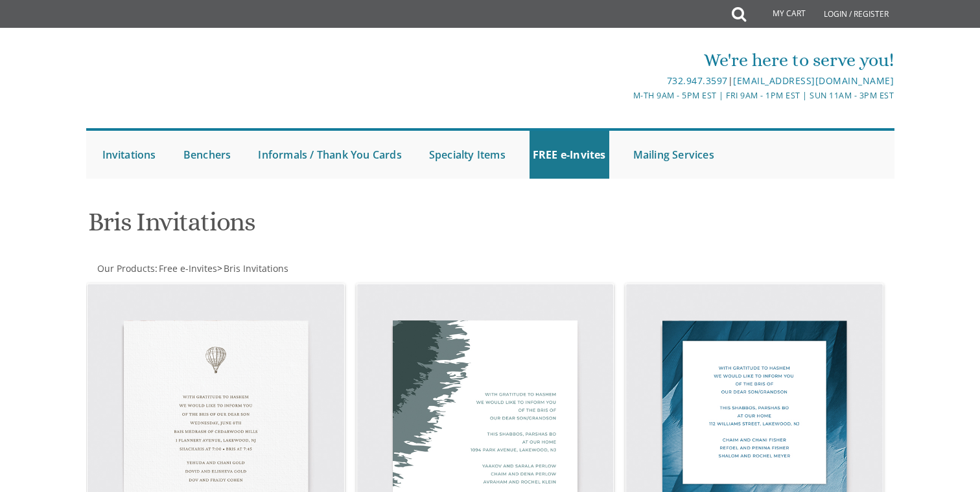 The height and width of the screenshot is (492, 980). I want to click on a: FREE e-Invites, so click(569, 155).